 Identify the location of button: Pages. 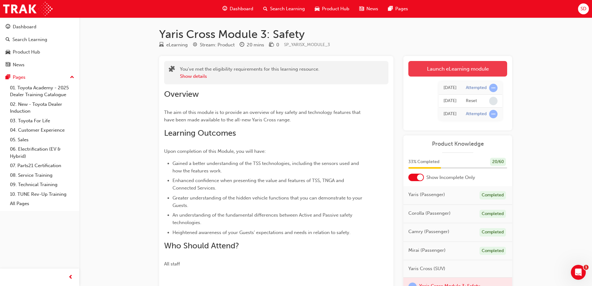
(39, 77).